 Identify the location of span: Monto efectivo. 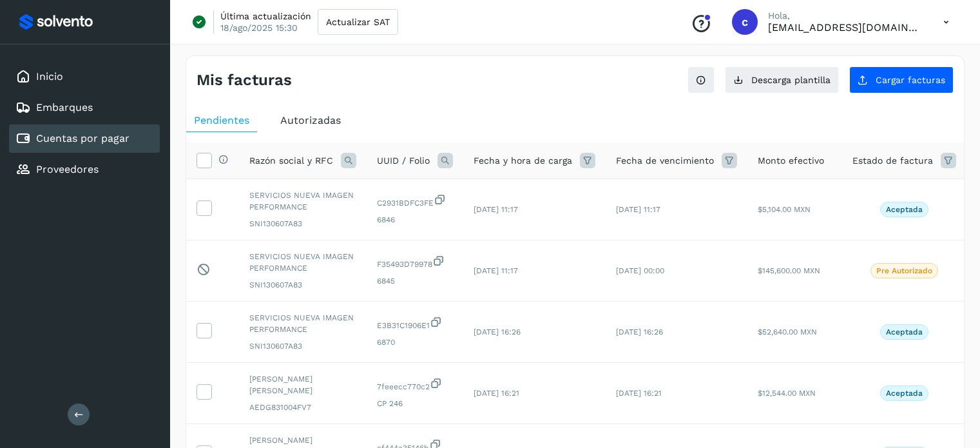
(791, 160).